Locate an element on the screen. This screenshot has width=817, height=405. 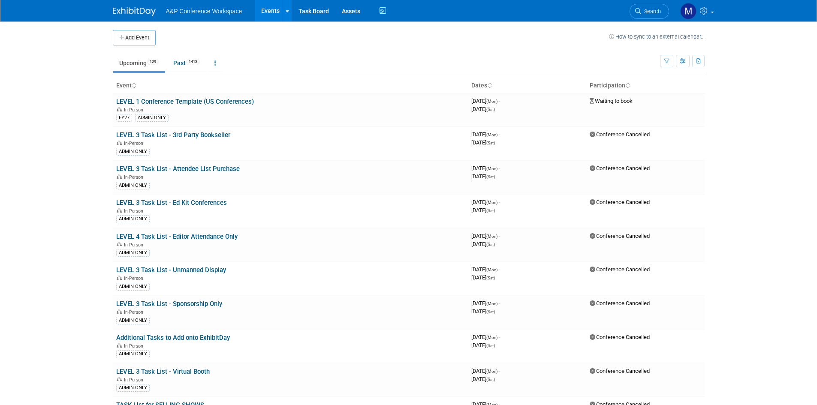
a: Sort by Event Name is located at coordinates (134, 85).